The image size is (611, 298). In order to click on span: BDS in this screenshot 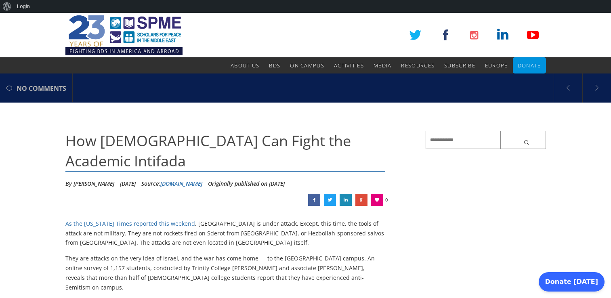, I will do `click(275, 65)`.